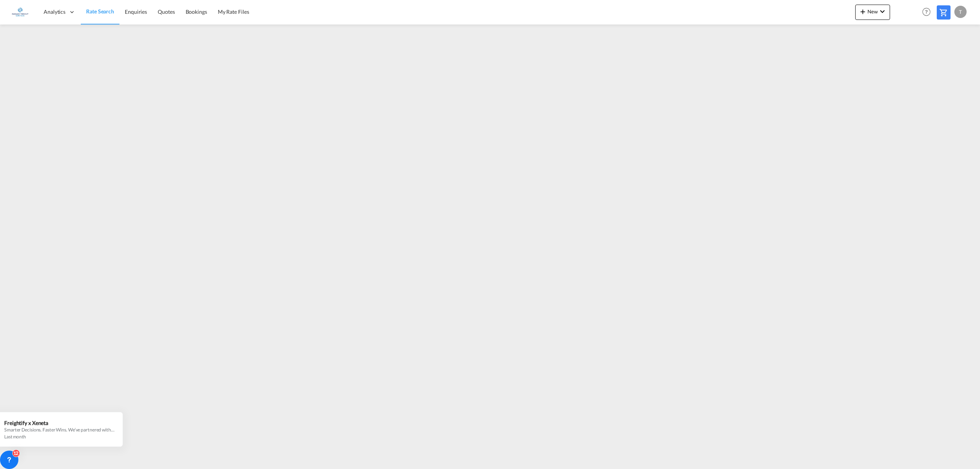 Image resolution: width=980 pixels, height=469 pixels. What do you see at coordinates (928, 12) in the screenshot?
I see `div: Help` at bounding box center [928, 12].